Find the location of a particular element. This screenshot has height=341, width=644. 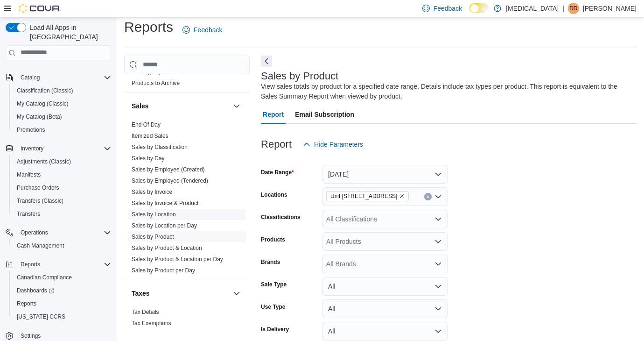

a: Products to Archive is located at coordinates (155, 84).